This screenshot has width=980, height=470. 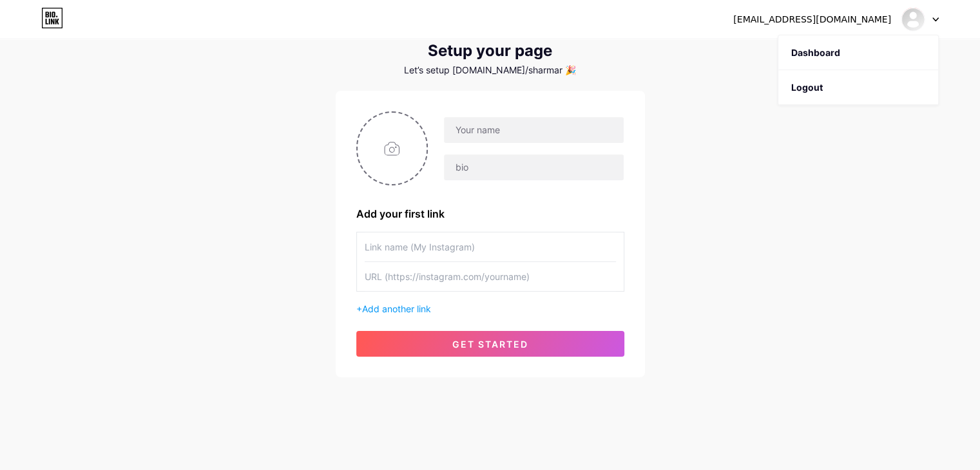 I want to click on span: get started, so click(x=490, y=344).